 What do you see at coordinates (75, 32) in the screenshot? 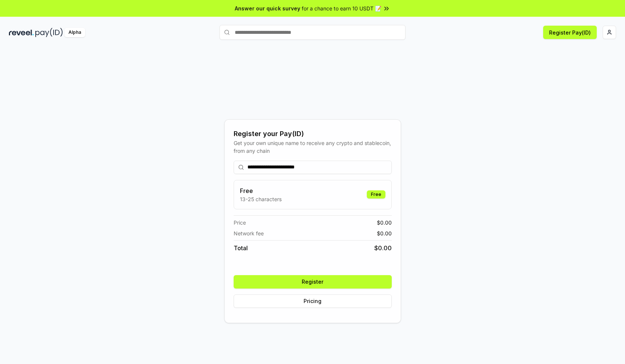
I see `div: Alpha` at bounding box center [75, 32].